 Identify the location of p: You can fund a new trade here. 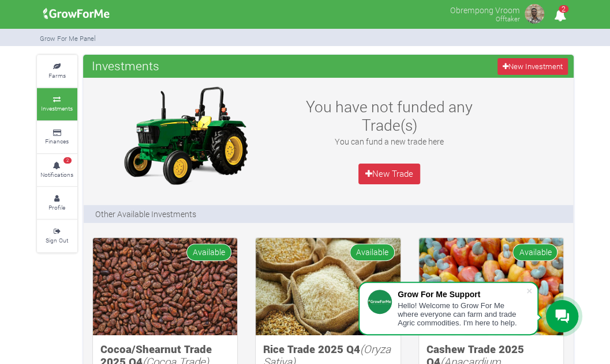
(388, 142).